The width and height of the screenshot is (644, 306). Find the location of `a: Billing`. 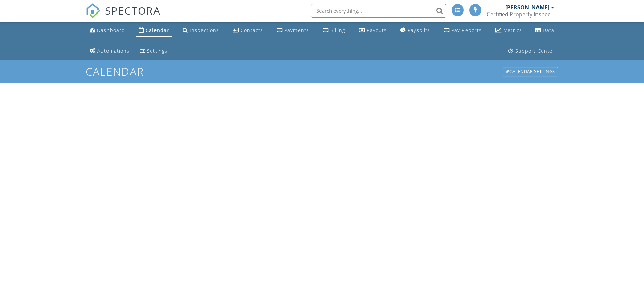

a: Billing is located at coordinates (334, 31).